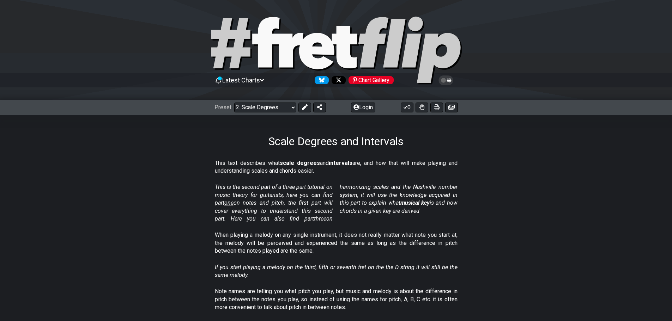  Describe the element at coordinates (422, 108) in the screenshot. I see `button: Toggle Dexterity for all fretkits` at that location.